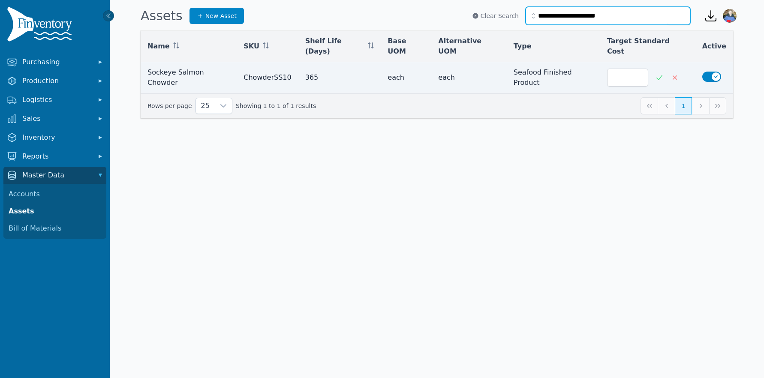  I want to click on a: New Asset, so click(216, 16).